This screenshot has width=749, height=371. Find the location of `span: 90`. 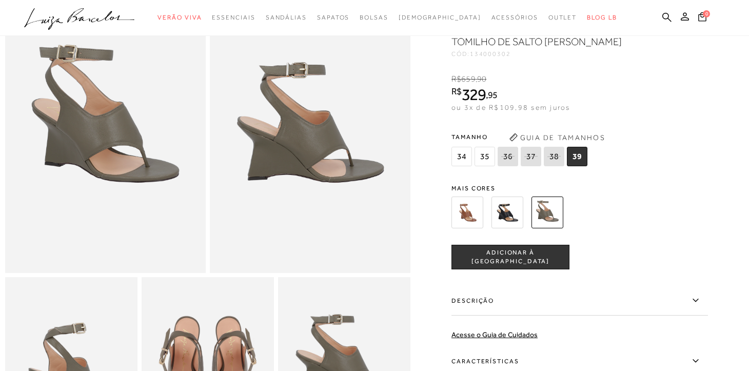

span: 90 is located at coordinates (482, 79).